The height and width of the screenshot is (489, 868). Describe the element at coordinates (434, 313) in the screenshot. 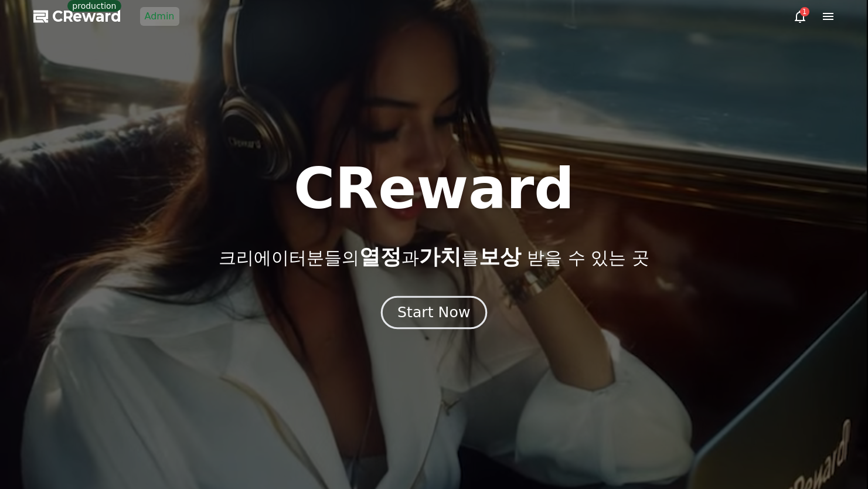

I see `button: Start Now` at that location.